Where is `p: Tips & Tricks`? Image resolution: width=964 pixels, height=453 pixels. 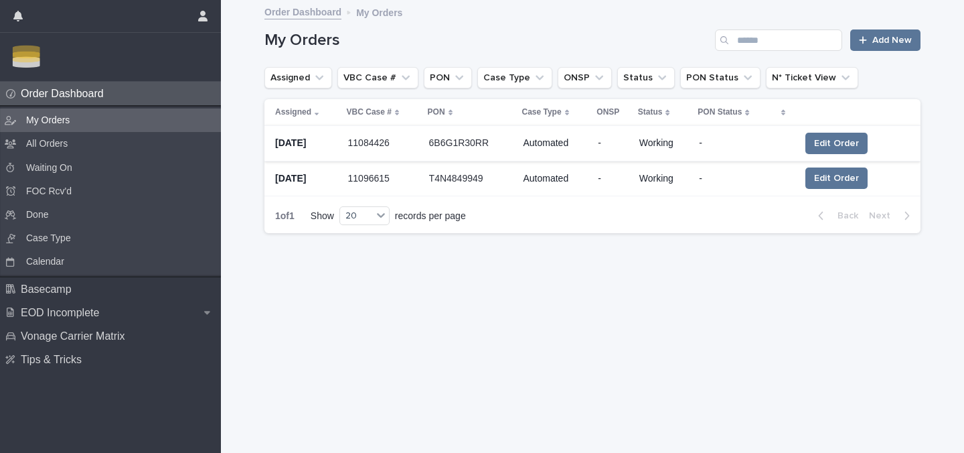
p: Tips & Tricks is located at coordinates (54, 359).